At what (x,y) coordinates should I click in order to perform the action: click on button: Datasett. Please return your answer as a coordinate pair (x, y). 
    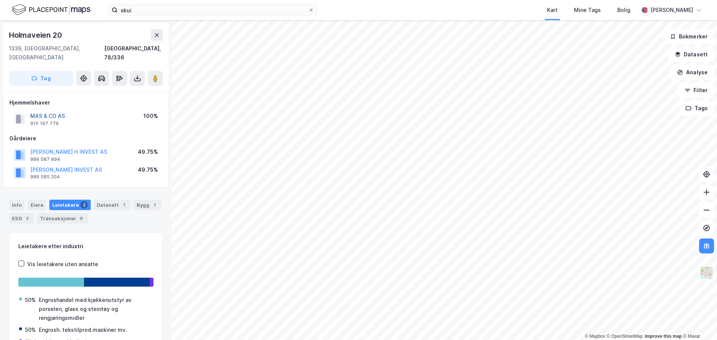
    Looking at the image, I should click on (691, 54).